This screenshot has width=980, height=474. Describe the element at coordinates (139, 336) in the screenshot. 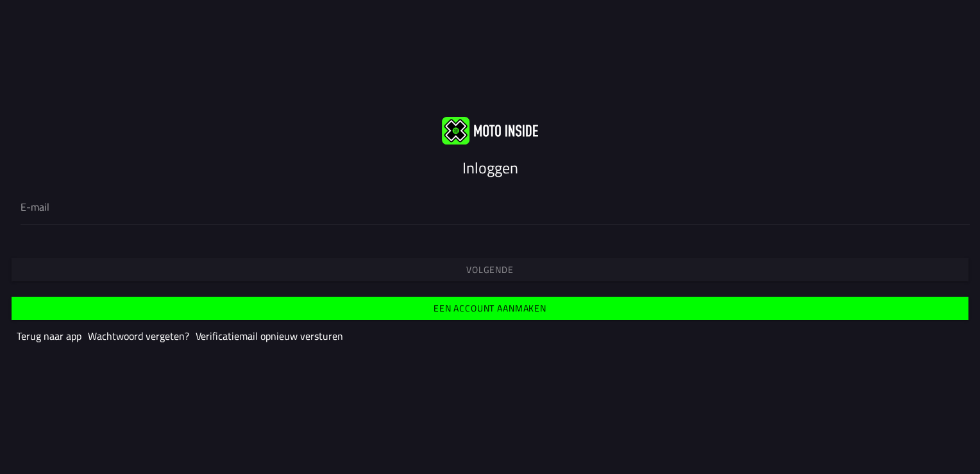

I see `ion-text: Wachtwoord vergeten?` at that location.